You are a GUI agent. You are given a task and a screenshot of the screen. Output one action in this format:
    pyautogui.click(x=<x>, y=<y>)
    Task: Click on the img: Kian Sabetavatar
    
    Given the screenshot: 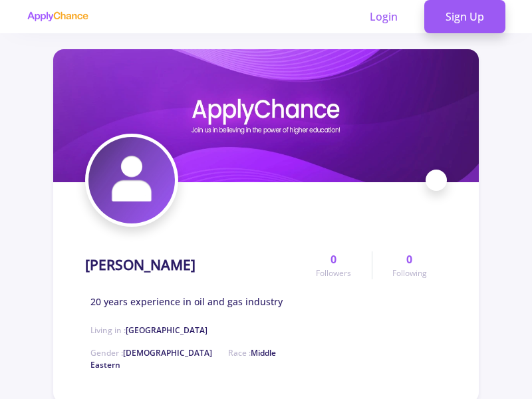 What is the action you would take?
    pyautogui.click(x=132, y=180)
    